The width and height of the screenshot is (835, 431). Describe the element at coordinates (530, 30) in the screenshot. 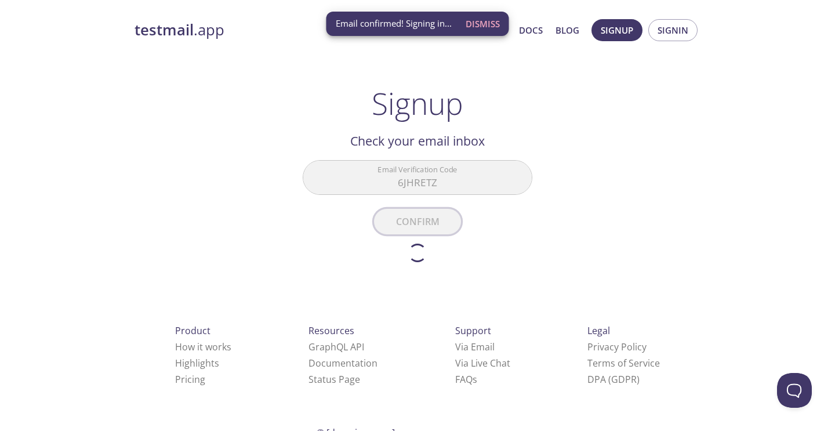

I see `a: Docs` at that location.